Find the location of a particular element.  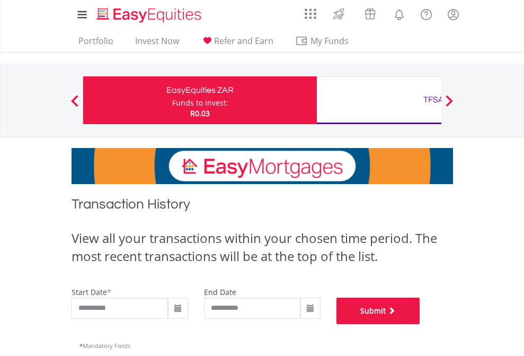

a: FAQ's and Support is located at coordinates (426, 13).